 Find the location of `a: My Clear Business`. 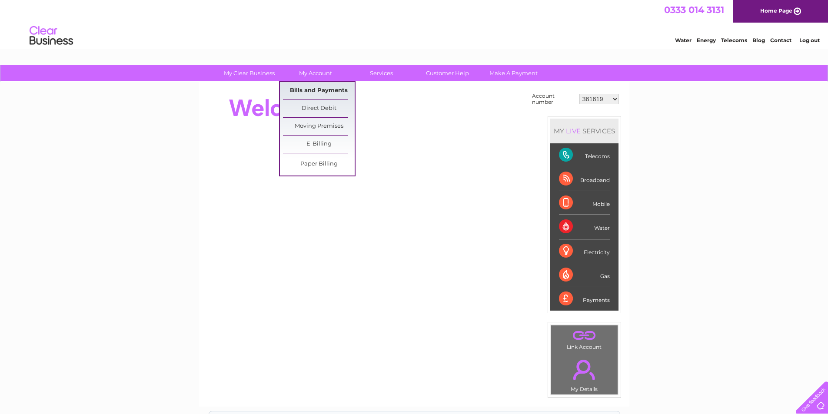

a: My Clear Business is located at coordinates (249, 73).